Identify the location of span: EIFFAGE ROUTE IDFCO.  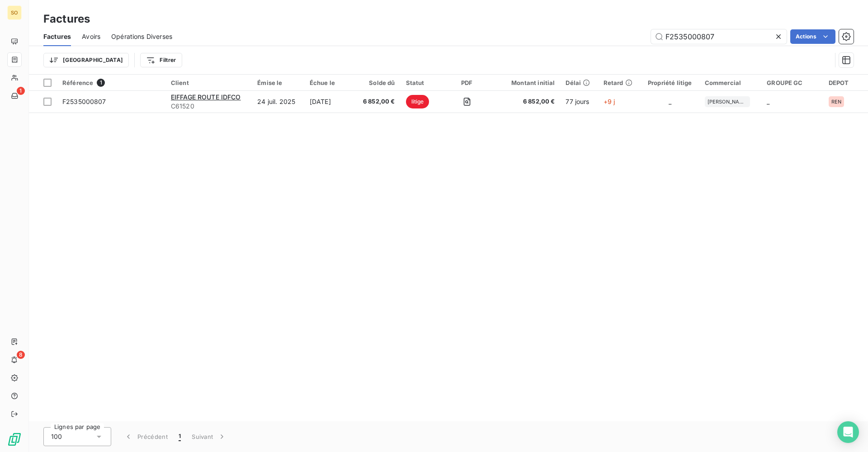
(206, 97).